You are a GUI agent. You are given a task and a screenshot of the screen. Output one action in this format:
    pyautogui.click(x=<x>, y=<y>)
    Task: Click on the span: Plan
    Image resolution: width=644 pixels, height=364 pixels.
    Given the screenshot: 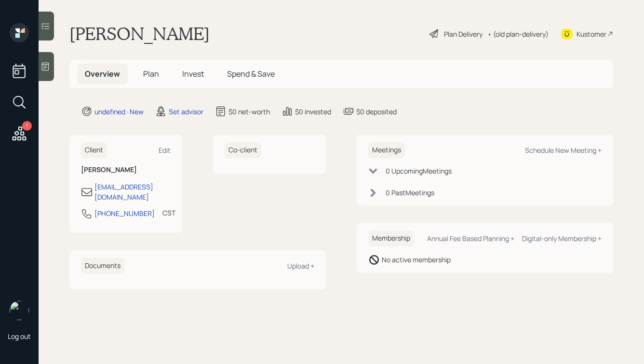 What is the action you would take?
    pyautogui.click(x=151, y=74)
    